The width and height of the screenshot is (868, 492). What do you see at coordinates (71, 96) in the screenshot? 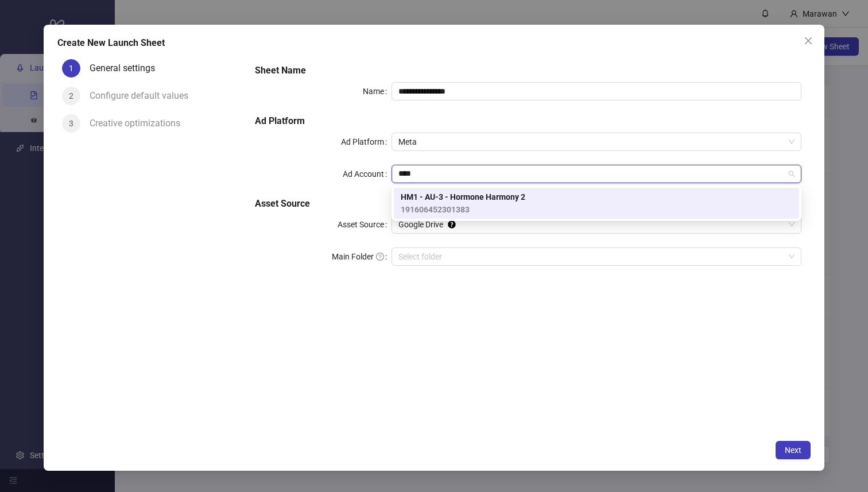
I see `span: 2` at bounding box center [71, 96].